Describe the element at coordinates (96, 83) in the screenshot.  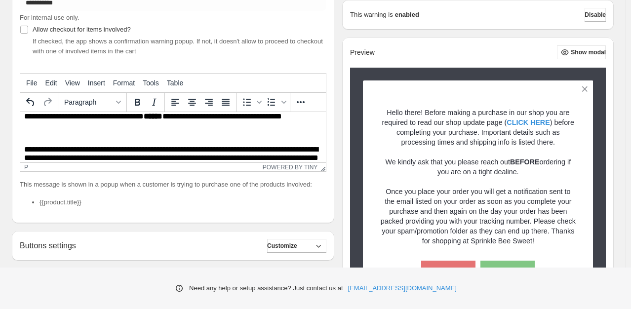
I see `span: Insert` at that location.